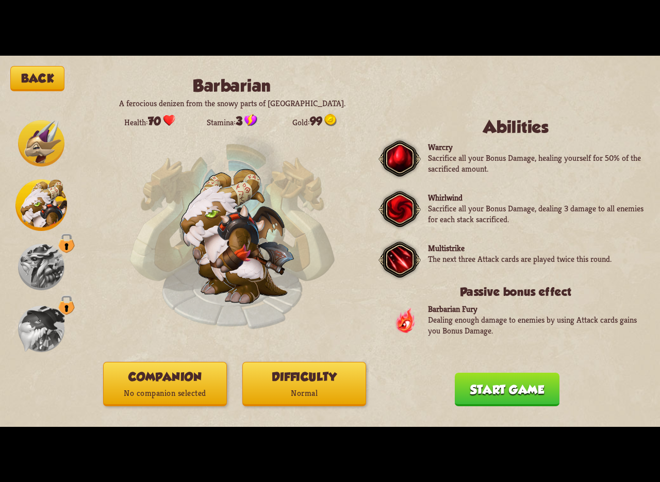  I want to click on p: The next three Attack cards are played twice this round., so click(520, 259).